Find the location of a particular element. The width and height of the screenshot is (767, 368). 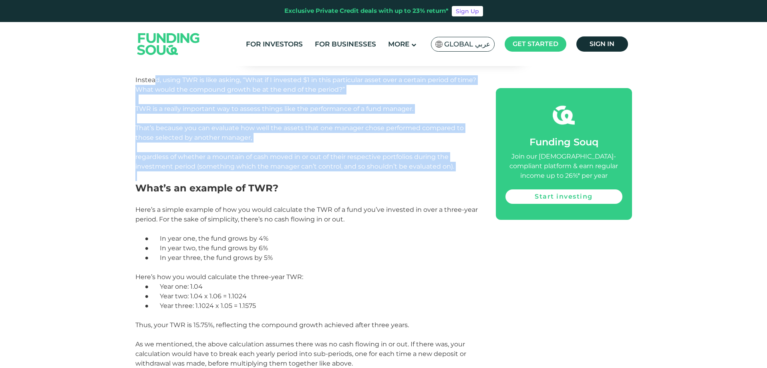

span: As we mentioned, the above calculation assumes there was no cash flowing in or out. If there was,... is located at coordinates (301, 353).